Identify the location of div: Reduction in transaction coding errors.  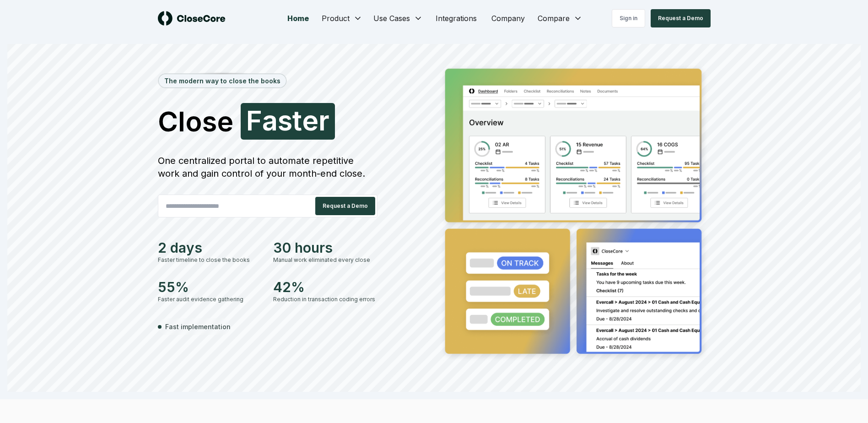
(326, 300).